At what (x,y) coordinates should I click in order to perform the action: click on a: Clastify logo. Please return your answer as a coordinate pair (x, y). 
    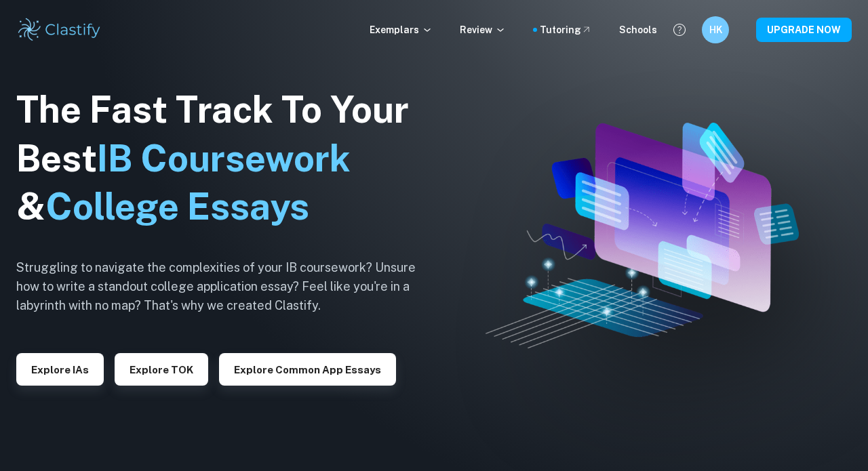
    Looking at the image, I should click on (59, 30).